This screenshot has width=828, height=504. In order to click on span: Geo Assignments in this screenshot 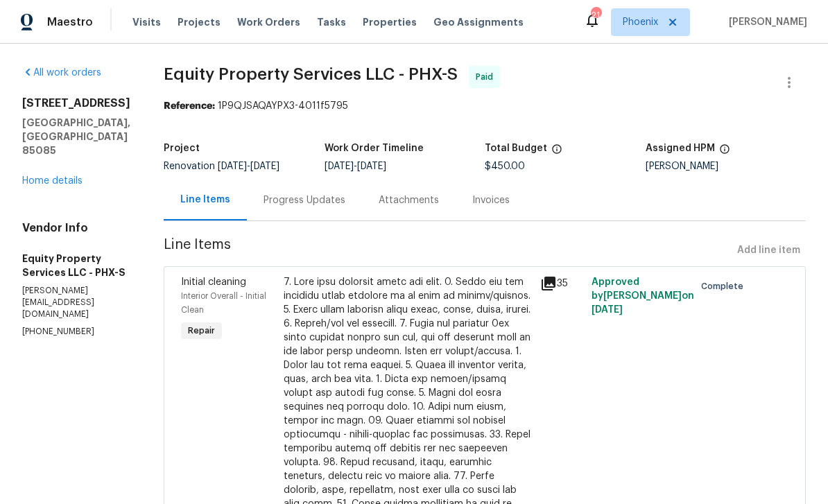, I will do `click(478, 22)`.